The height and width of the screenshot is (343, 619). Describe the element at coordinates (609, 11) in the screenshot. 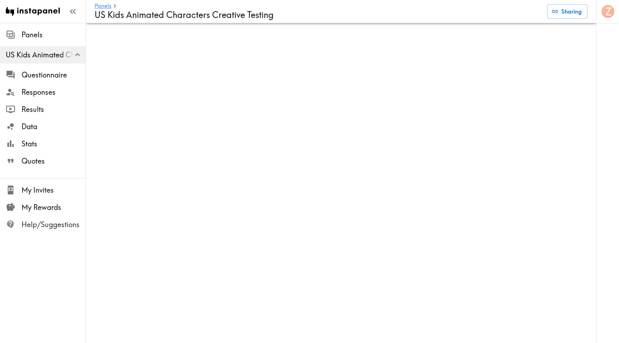

I see `span: Z` at that location.